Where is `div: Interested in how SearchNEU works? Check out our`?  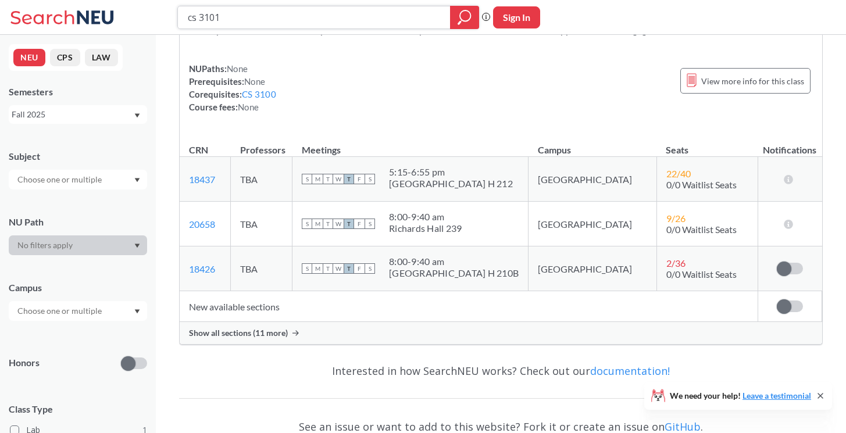
div: Interested in how SearchNEU works? Check out our is located at coordinates (500, 371).